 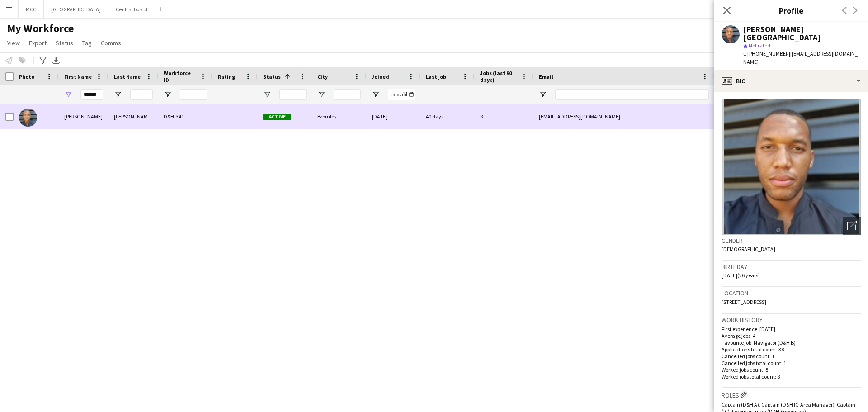 I want to click on div: Bio, so click(x=791, y=81).